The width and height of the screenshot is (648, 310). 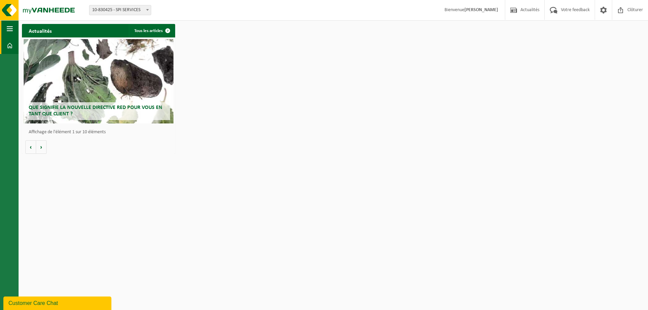 I want to click on a: Tous les articles, so click(x=151, y=31).